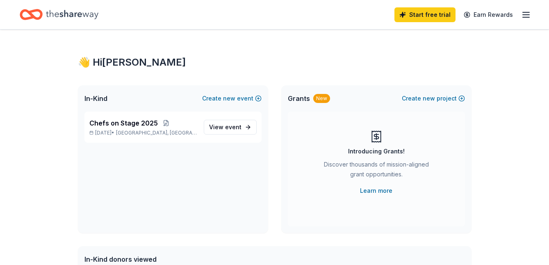 The image size is (549, 265). Describe the element at coordinates (299, 98) in the screenshot. I see `span: Grants` at that location.